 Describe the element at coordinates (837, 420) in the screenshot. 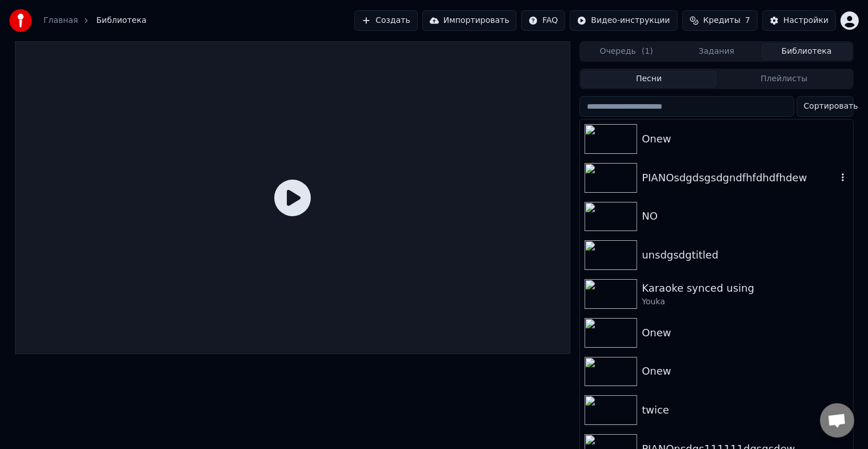

I see `a: Открытый чат` at that location.